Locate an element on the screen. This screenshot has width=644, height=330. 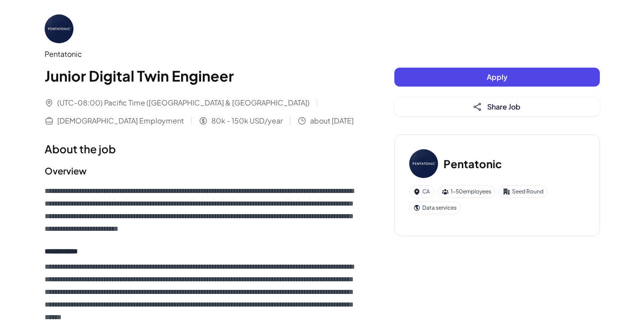
button: Share Job is located at coordinates (497, 107).